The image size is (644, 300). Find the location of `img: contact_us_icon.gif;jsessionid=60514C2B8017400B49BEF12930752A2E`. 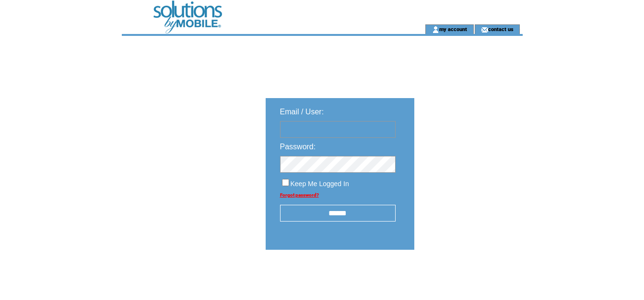

img: contact_us_icon.gif;jsessionid=60514C2B8017400B49BEF12930752A2E is located at coordinates (484, 30).